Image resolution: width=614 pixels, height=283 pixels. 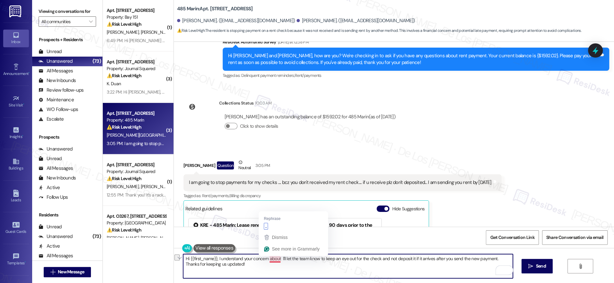 I want to click on div: Follow Ups, so click(x=53, y=197).